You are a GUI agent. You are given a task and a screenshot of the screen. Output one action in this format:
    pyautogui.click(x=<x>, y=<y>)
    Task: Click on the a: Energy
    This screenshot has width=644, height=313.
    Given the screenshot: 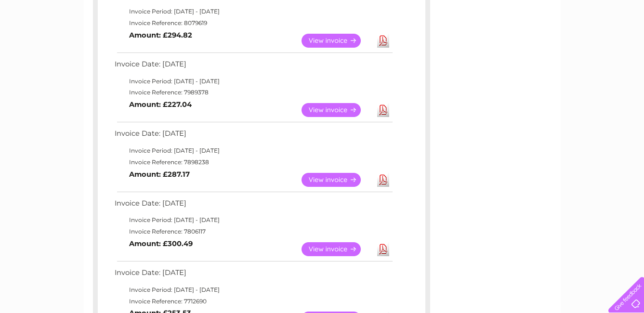 What is the action you would take?
    pyautogui.click(x=509, y=44)
    